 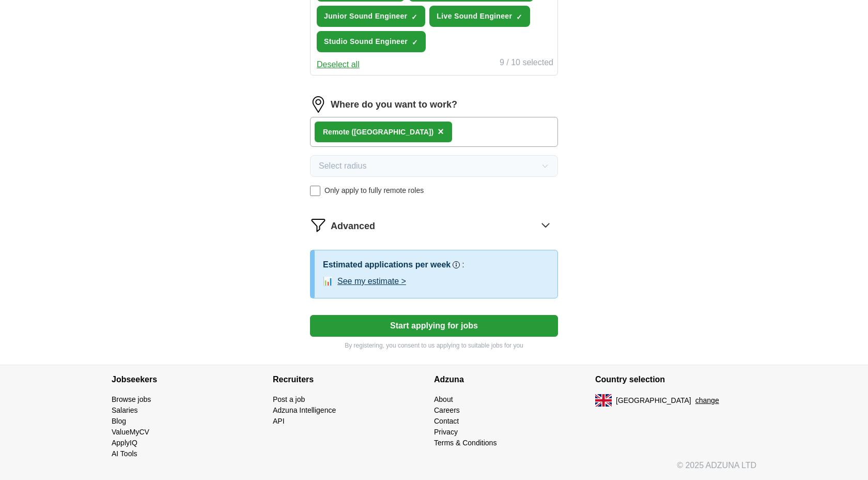 I want to click on a: Terms & Conditions, so click(x=465, y=443).